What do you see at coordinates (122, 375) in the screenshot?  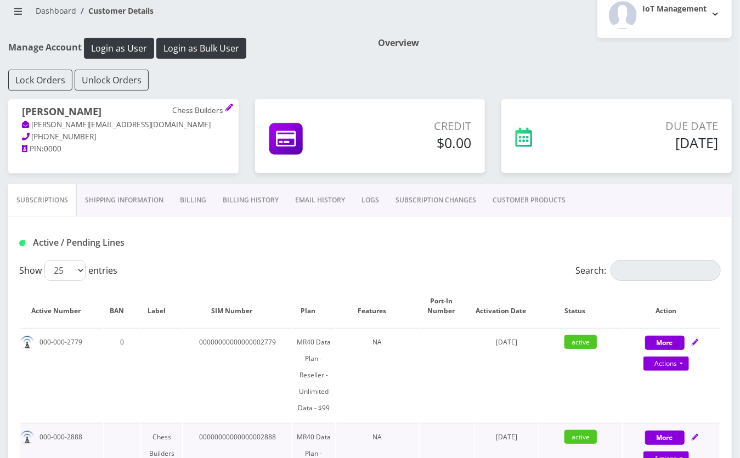 I see `td: 0` at bounding box center [122, 375].